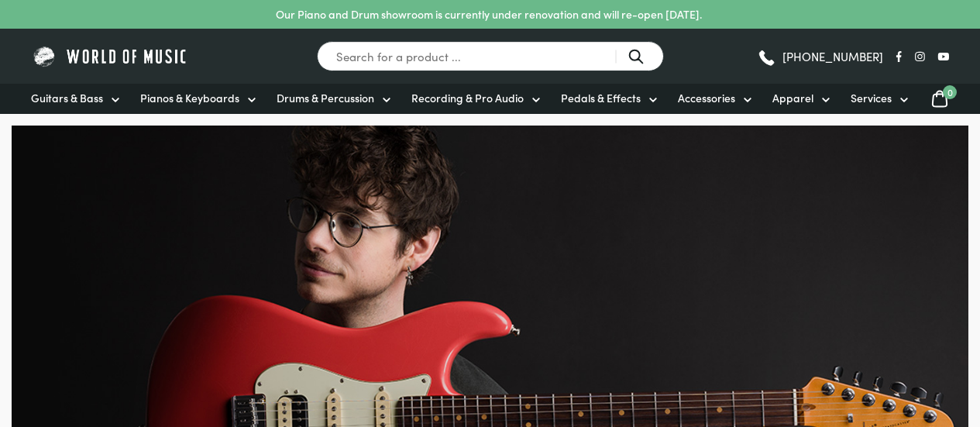 This screenshot has height=427, width=980. What do you see at coordinates (66, 97) in the screenshot?
I see `span: Guitars & Bass` at bounding box center [66, 97].